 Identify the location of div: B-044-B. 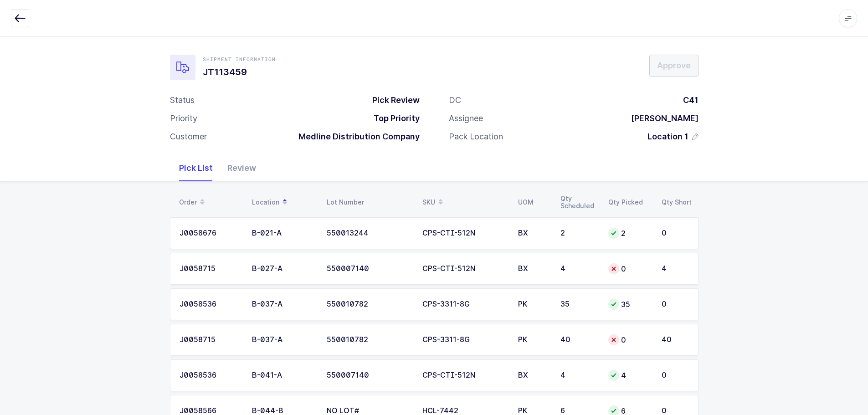
(284, 411).